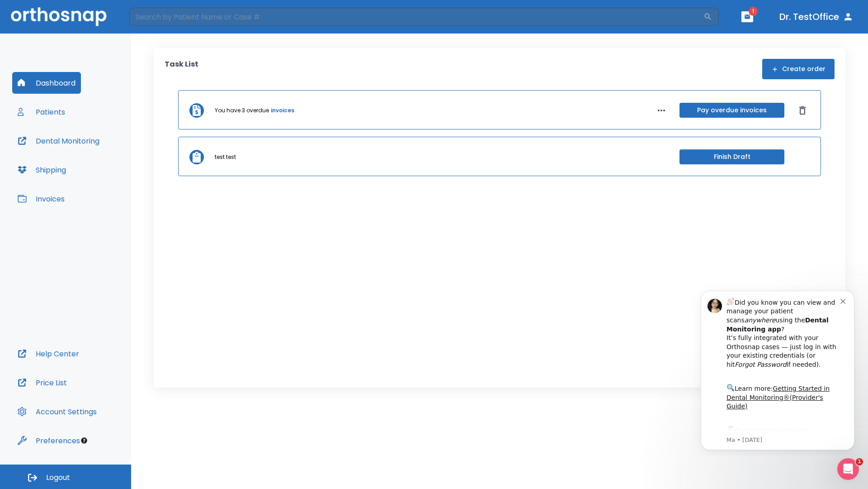  I want to click on button: Price List, so click(42, 383).